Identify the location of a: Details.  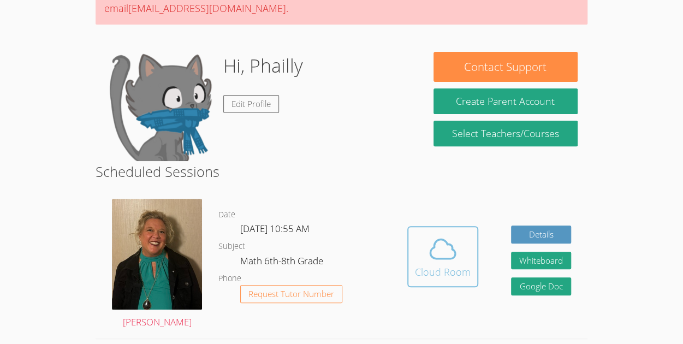
(541, 234).